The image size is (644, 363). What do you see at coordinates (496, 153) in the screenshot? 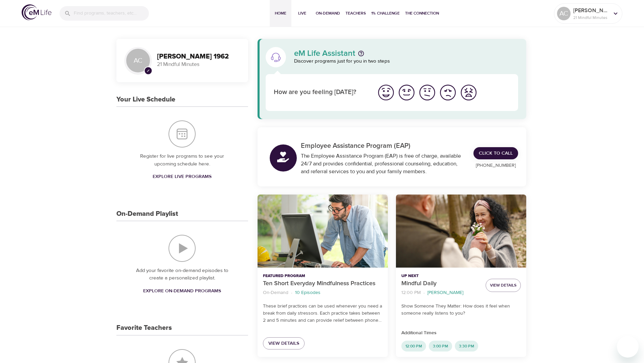
I see `span: Click to Call` at bounding box center [496, 153].